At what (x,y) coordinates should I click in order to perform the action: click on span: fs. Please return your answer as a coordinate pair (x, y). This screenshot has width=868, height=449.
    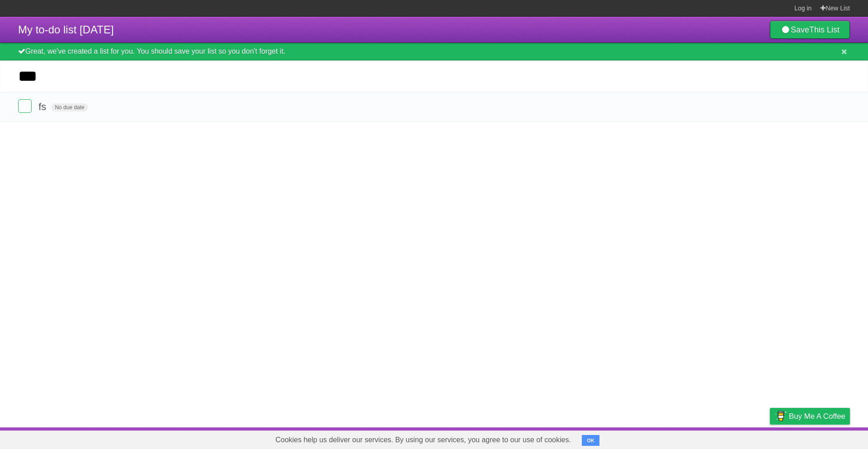
    Looking at the image, I should click on (44, 107).